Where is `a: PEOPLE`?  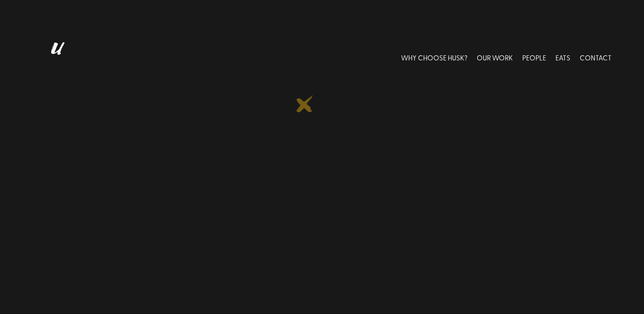 a: PEOPLE is located at coordinates (534, 57).